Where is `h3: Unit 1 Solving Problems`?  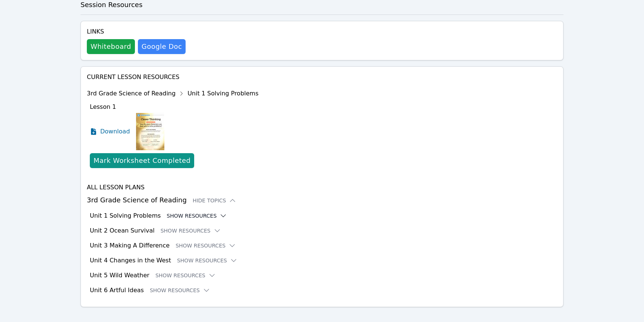
h3: Unit 1 Solving Problems is located at coordinates (125, 216).